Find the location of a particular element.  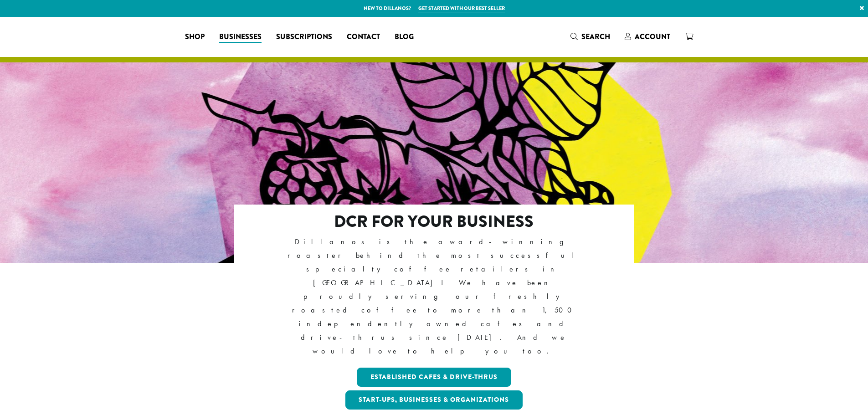

span: Subscriptions is located at coordinates (304, 37).